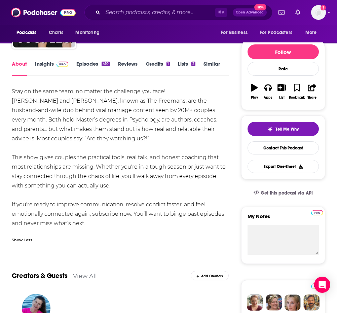 This screenshot has height=313, width=337. What do you see at coordinates (193, 64) in the screenshot?
I see `div: 2` at bounding box center [193, 64].